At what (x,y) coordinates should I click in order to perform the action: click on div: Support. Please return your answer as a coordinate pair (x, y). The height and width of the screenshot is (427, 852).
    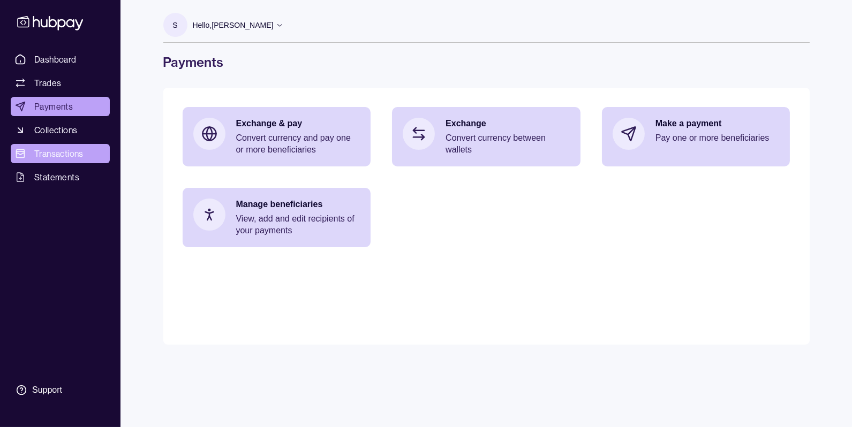
    Looking at the image, I should click on (47, 390).